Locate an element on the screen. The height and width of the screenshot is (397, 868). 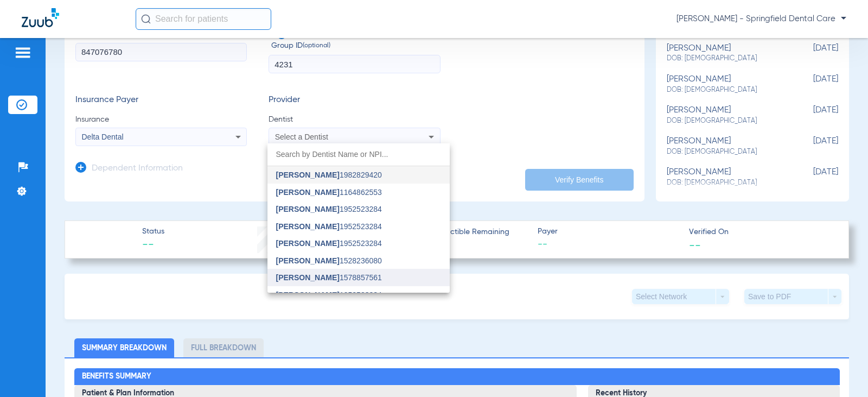
span: 1164862553 is located at coordinates (329, 192).